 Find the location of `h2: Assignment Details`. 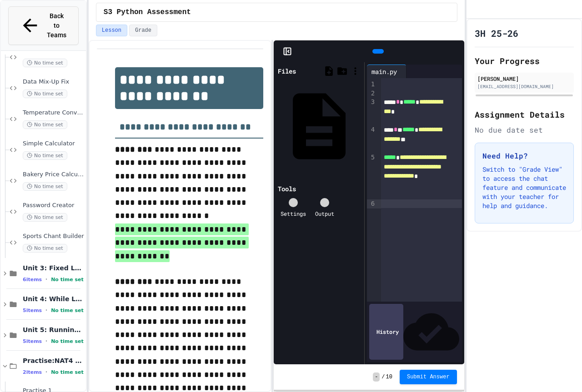

h2: Assignment Details is located at coordinates (524, 114).